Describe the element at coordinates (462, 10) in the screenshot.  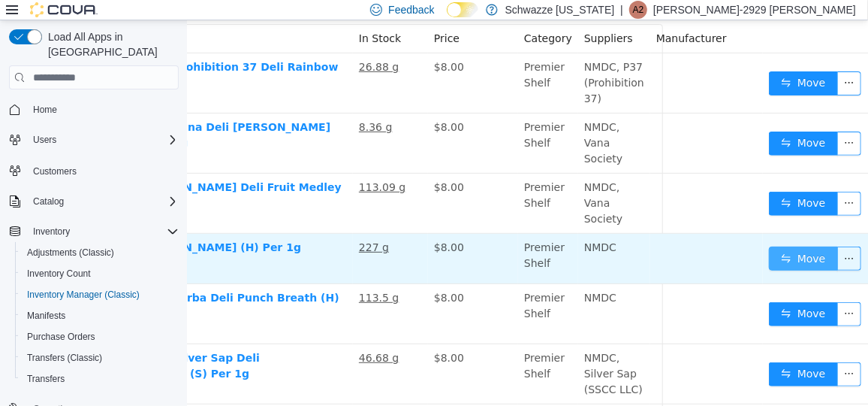
I see `input: Dark Mode` at that location.